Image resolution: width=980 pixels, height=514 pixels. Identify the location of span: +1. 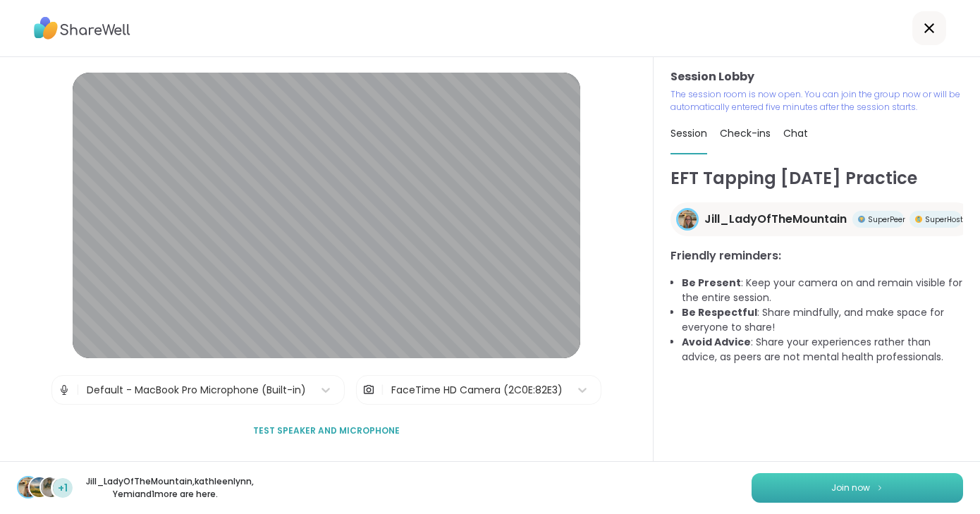
(63, 488).